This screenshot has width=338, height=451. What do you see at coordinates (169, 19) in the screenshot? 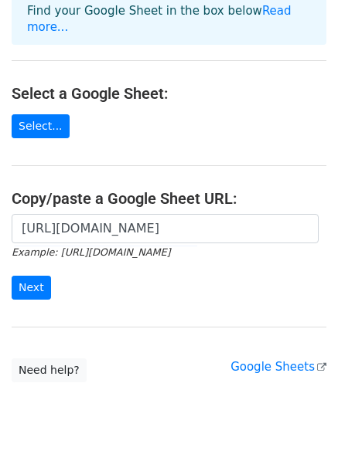
I see `p: Find your Google Sheet in the box below` at bounding box center [169, 19].